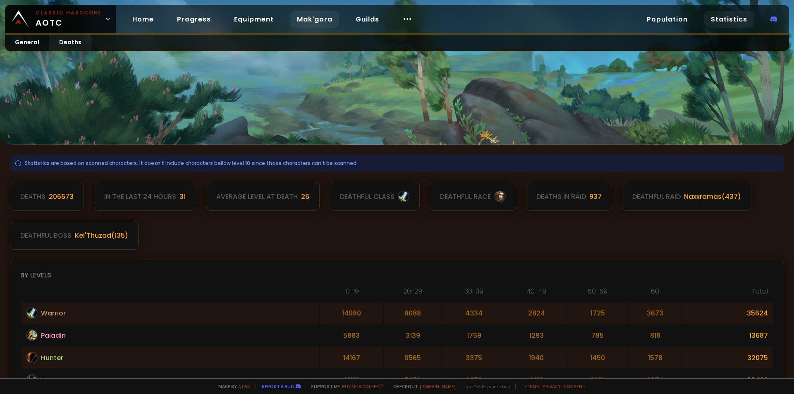  I want to click on td: 8088, so click(413, 313).